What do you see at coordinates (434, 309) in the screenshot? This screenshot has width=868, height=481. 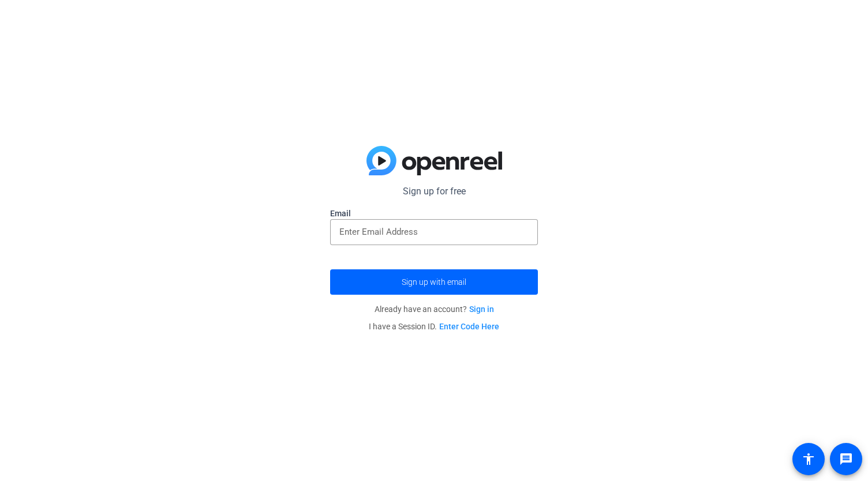 I see `span: Already have an account?` at bounding box center [434, 309].